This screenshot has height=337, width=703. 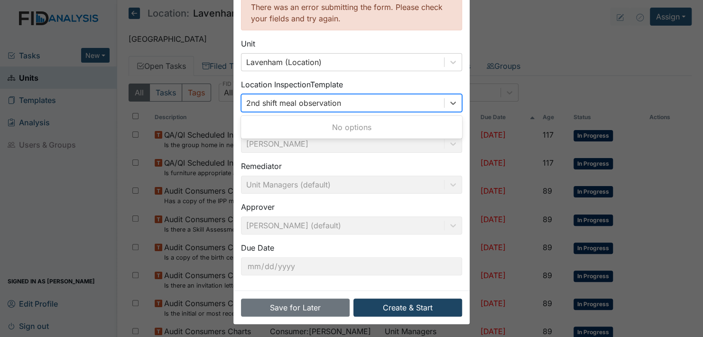 What do you see at coordinates (292, 84) in the screenshot?
I see `label: Location Inspection Template` at bounding box center [292, 84].